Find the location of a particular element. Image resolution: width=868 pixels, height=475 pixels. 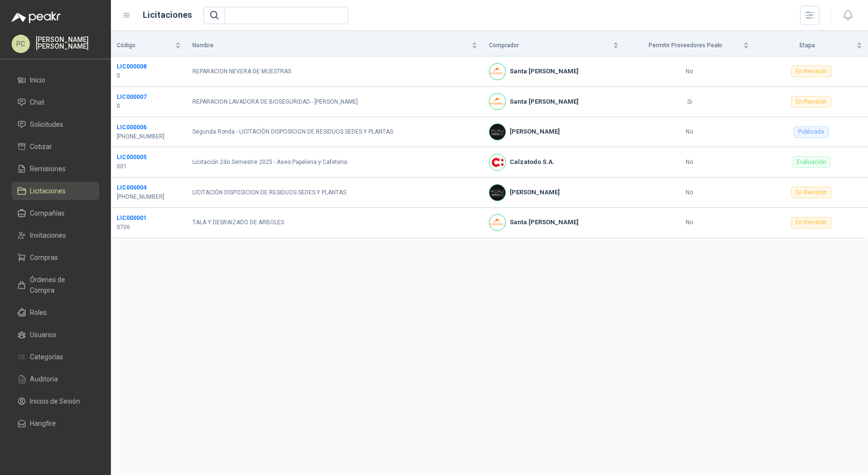

a: Invitaciones is located at coordinates (55, 235).